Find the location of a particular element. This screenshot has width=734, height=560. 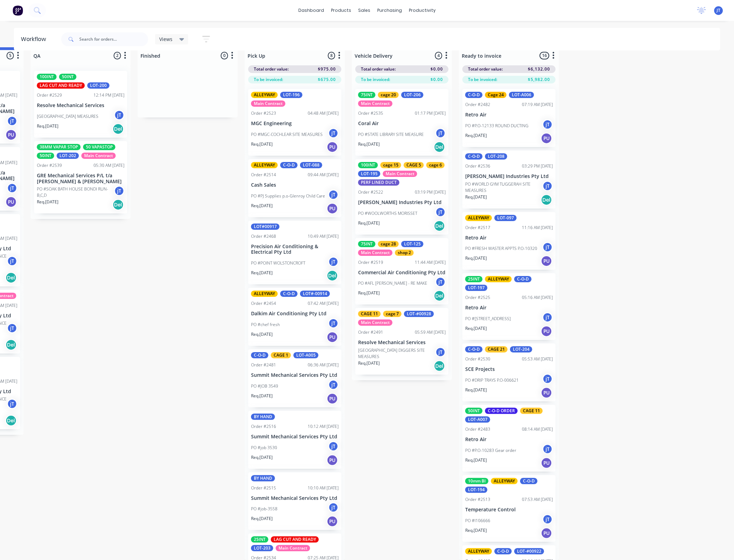

p: PO #POINT WOLSTONCROFT is located at coordinates (278, 263).